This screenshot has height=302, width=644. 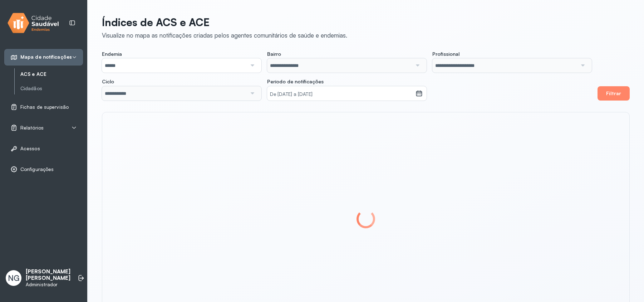 What do you see at coordinates (225, 22) in the screenshot?
I see `p: Índices de ACS e ACE` at bounding box center [225, 22].